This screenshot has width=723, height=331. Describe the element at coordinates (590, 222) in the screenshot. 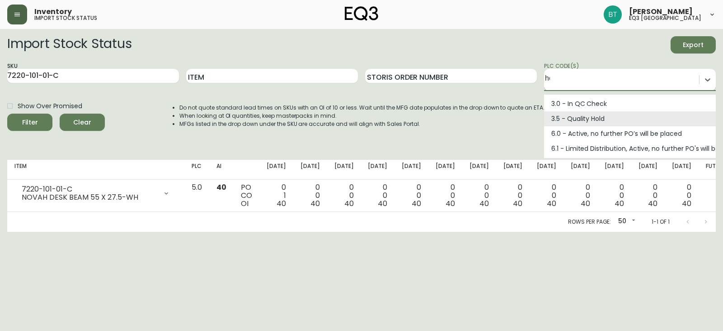

I see `p: Rows per page:` at that location.